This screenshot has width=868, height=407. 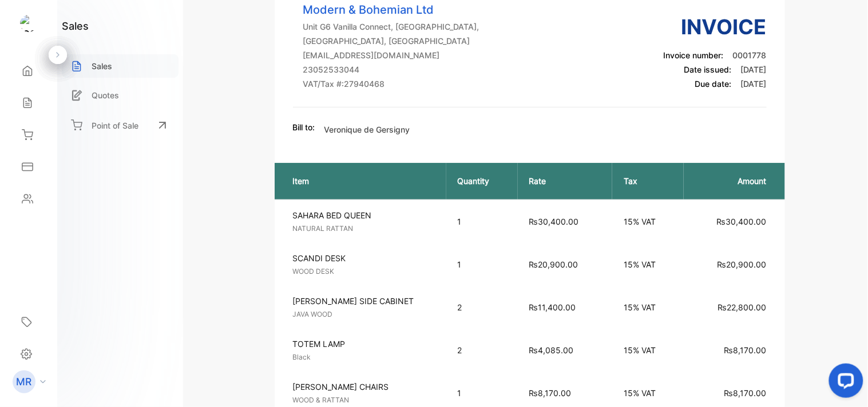 What do you see at coordinates (120, 125) in the screenshot?
I see `a: Point of Sale` at bounding box center [120, 125].